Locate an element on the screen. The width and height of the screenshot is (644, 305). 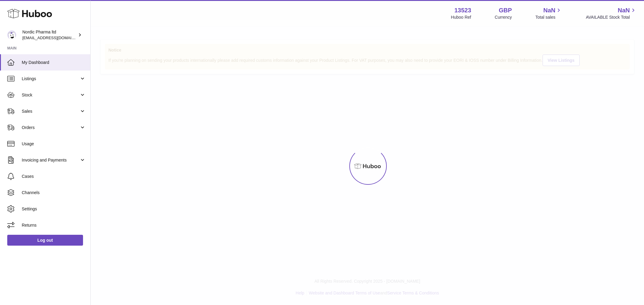
span: Orders is located at coordinates (51, 128).